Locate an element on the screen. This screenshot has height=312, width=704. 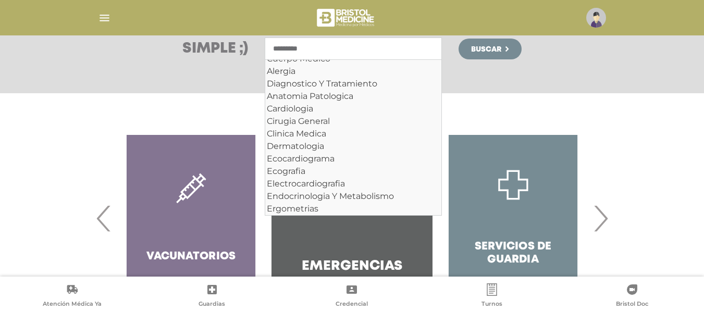
img: bristol-medicine-blanco.png is located at coordinates (346, 18).